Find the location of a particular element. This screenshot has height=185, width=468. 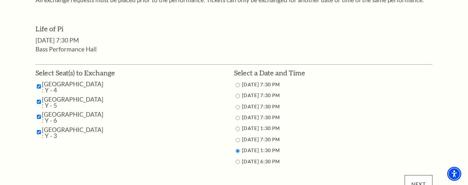

input: 9/26/2025 7:30 PM is located at coordinates (238, 118).